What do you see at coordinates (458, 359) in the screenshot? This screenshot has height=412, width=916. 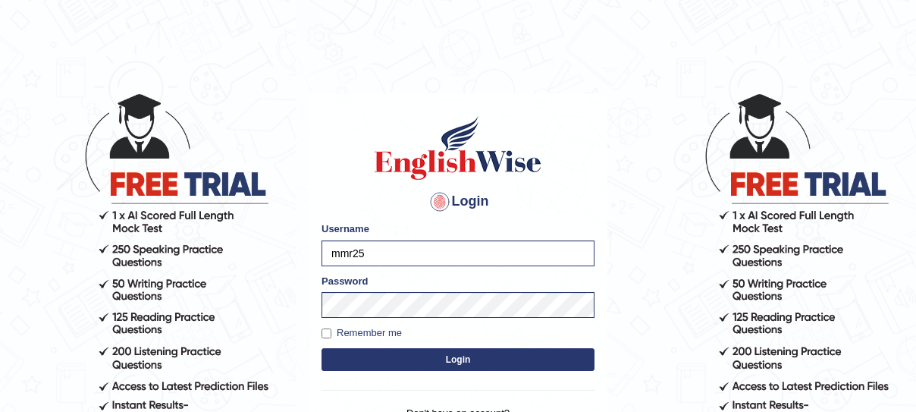 I see `button: Login` at bounding box center [458, 359].